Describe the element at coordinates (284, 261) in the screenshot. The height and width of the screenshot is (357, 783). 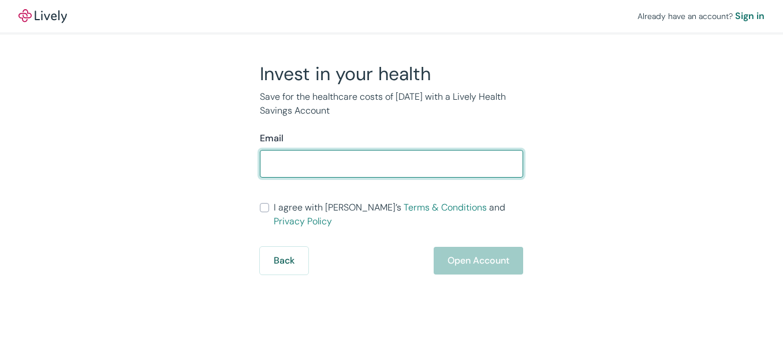
I see `button: Back` at that location.